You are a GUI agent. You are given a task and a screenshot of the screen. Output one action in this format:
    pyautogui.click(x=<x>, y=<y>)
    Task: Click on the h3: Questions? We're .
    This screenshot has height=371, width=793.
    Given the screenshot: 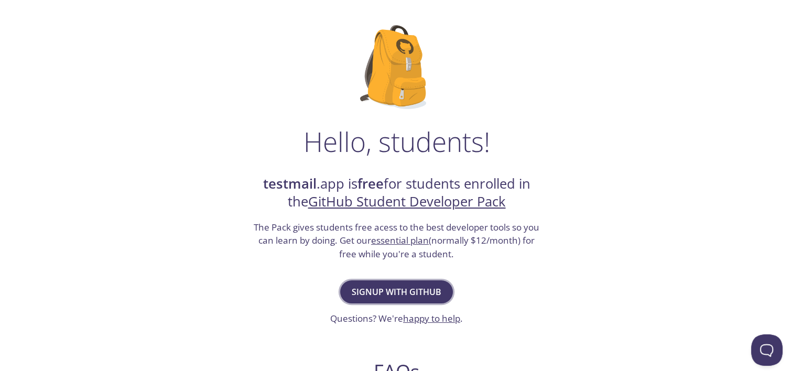 What is the action you would take?
    pyautogui.click(x=396, y=319)
    